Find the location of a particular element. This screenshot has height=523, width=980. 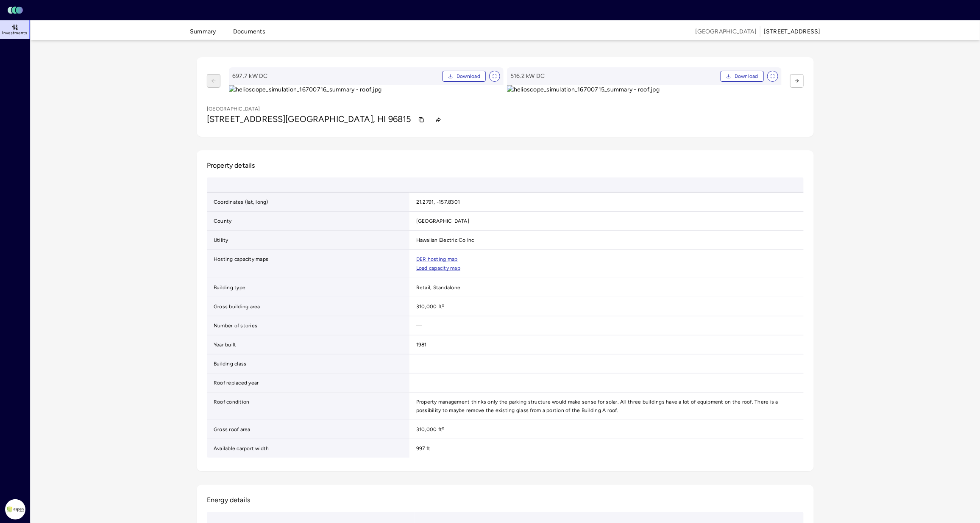

td: Roof replaced year is located at coordinates (308, 383).